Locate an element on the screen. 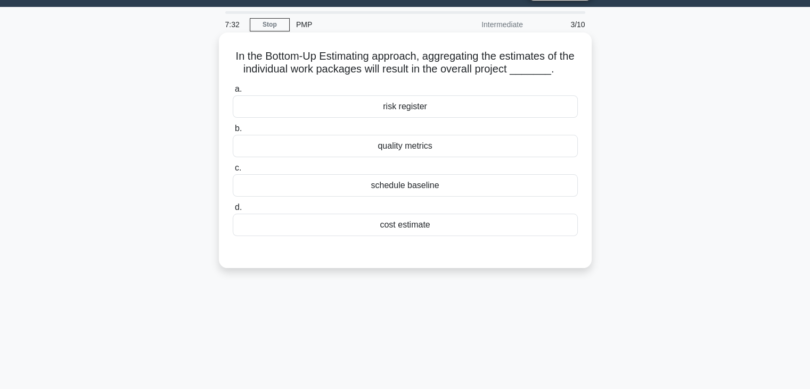 This screenshot has height=389, width=810. span: d. is located at coordinates (238, 207).